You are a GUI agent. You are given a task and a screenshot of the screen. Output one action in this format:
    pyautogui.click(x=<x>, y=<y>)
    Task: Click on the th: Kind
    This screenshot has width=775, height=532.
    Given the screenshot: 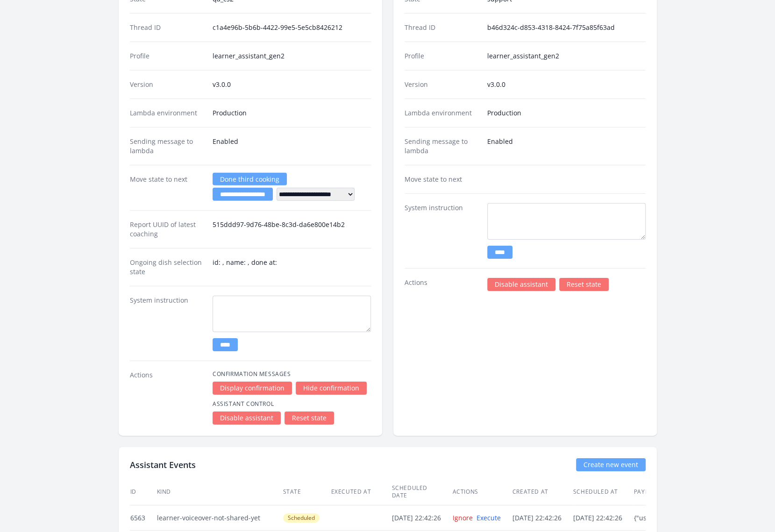 What is the action you would take?
    pyautogui.click(x=220, y=492)
    